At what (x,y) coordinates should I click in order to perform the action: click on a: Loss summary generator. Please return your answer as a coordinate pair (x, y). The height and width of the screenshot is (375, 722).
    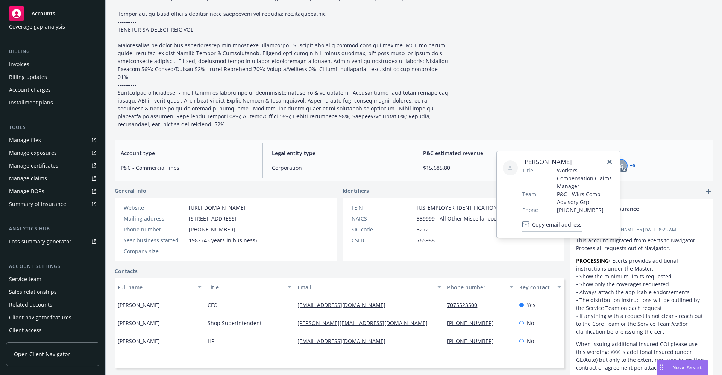
    Looking at the image, I should click on (53, 242).